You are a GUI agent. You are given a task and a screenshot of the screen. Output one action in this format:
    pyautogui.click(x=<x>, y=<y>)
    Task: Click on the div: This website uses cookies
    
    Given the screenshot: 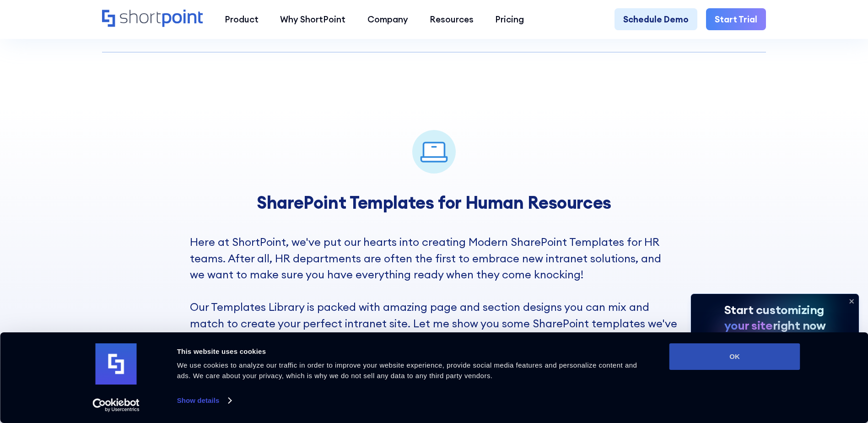 What is the action you would take?
    pyautogui.click(x=413, y=352)
    